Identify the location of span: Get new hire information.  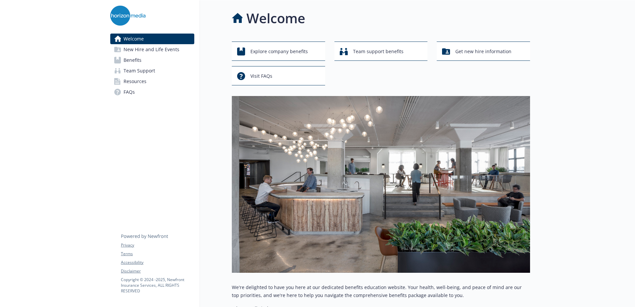
(484, 52).